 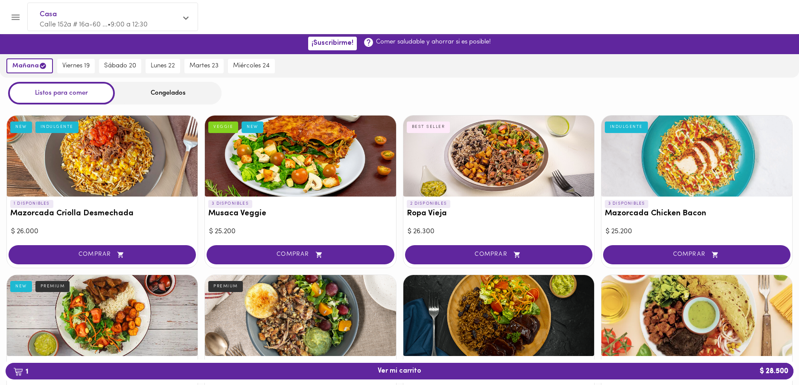 I want to click on span: Ver mi carrito, so click(x=400, y=371).